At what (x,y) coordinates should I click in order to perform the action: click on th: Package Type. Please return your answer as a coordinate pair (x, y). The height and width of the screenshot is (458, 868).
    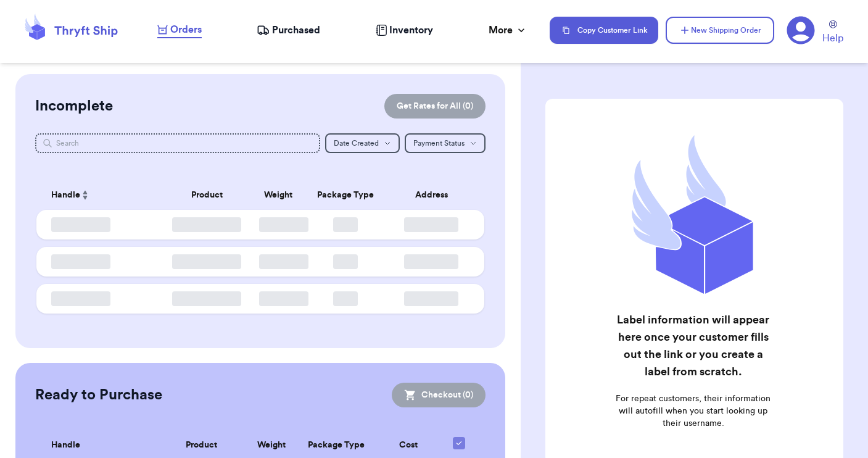
    Looking at the image, I should click on (346, 195).